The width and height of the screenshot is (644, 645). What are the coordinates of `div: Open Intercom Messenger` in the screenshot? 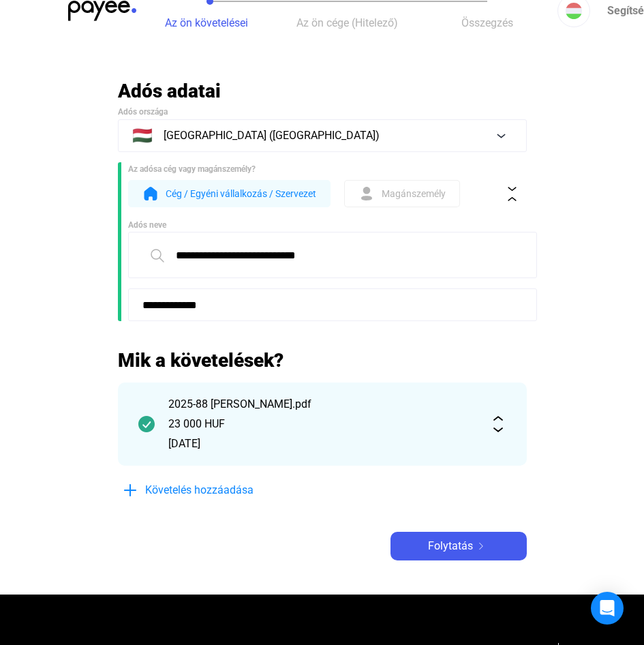 It's located at (607, 608).